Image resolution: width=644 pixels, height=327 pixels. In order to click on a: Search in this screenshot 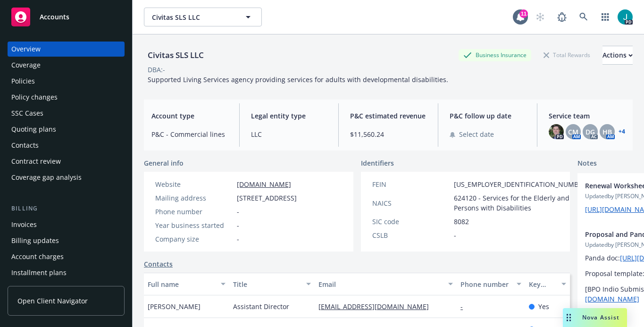, I will do `click(583, 17)`.